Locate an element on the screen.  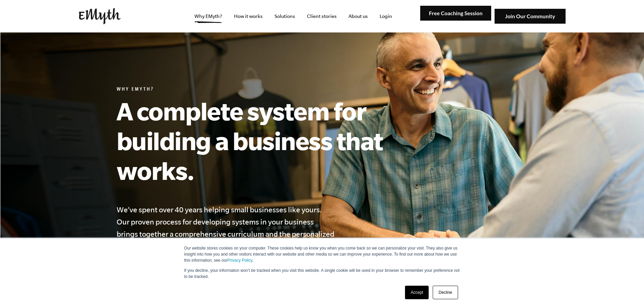
img: Join Our Community is located at coordinates (530, 17).